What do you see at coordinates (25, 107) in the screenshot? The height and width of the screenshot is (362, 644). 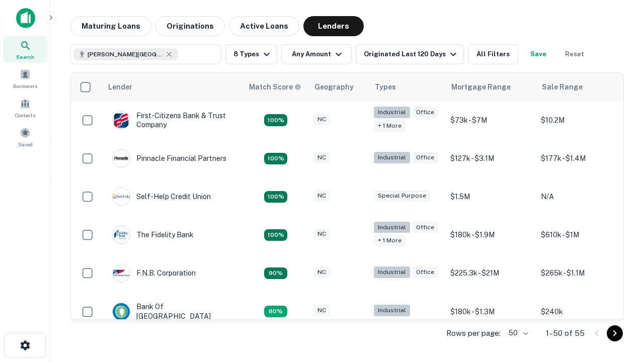 I see `a: Contacts` at bounding box center [25, 107].